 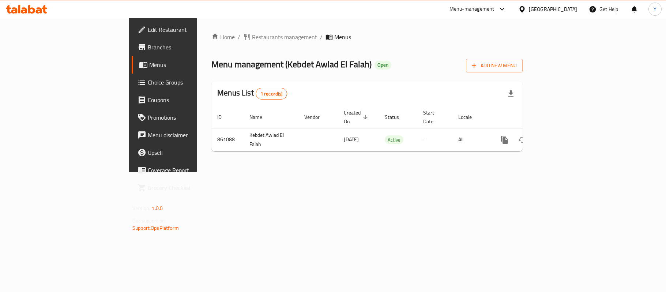 What do you see at coordinates (522, 140) in the screenshot?
I see `button: Change Status` at bounding box center [522, 140].